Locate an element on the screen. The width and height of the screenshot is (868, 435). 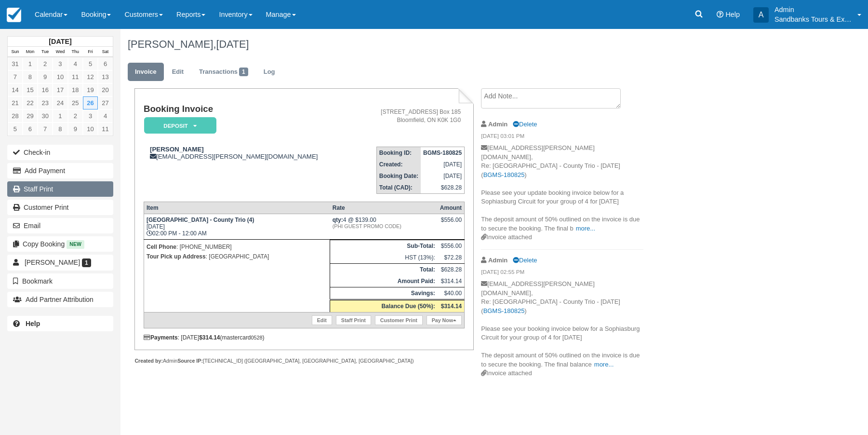
h1: Booking Invoice is located at coordinates (250, 109).